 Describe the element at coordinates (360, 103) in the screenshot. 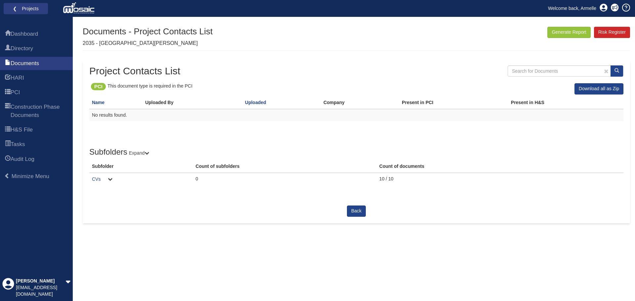

I see `th: Company` at that location.